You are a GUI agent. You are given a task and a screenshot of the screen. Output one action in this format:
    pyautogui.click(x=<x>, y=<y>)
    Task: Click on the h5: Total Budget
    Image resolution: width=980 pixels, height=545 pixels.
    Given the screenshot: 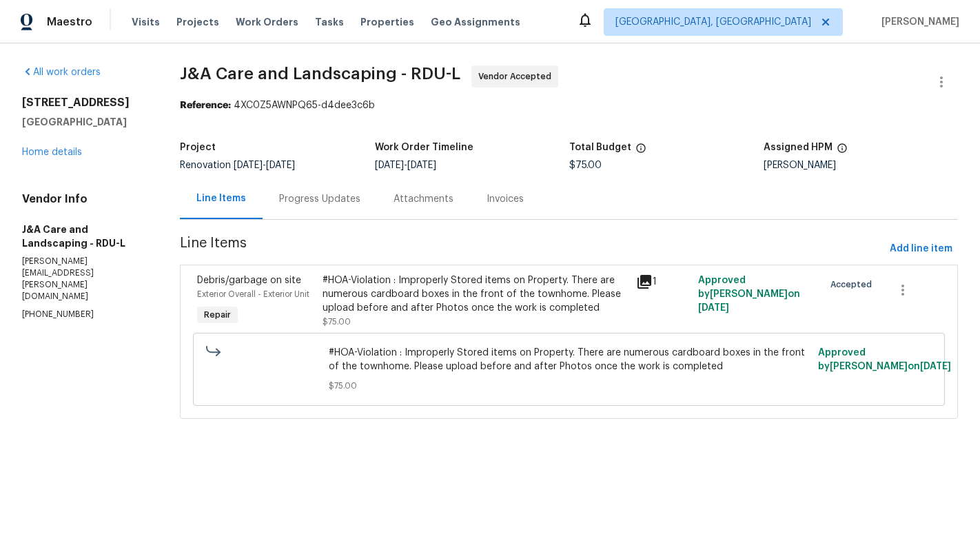 What is the action you would take?
    pyautogui.click(x=600, y=148)
    